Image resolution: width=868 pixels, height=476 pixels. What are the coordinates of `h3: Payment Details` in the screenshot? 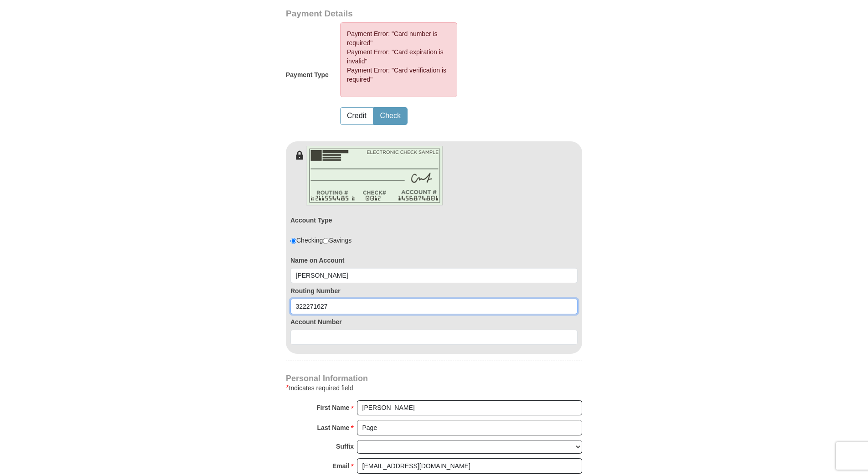 It's located at (402, 14).